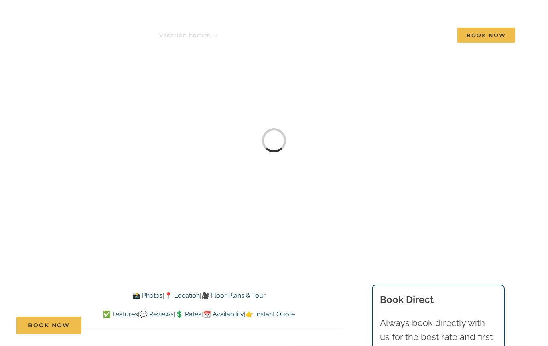  I want to click on a: 💲 Rates, so click(188, 314).